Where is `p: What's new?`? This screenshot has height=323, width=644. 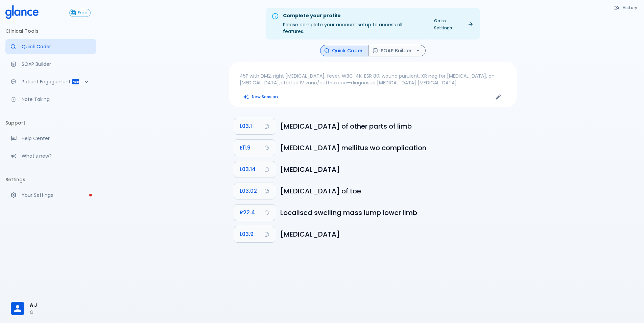 p: What's new? is located at coordinates (56, 156).